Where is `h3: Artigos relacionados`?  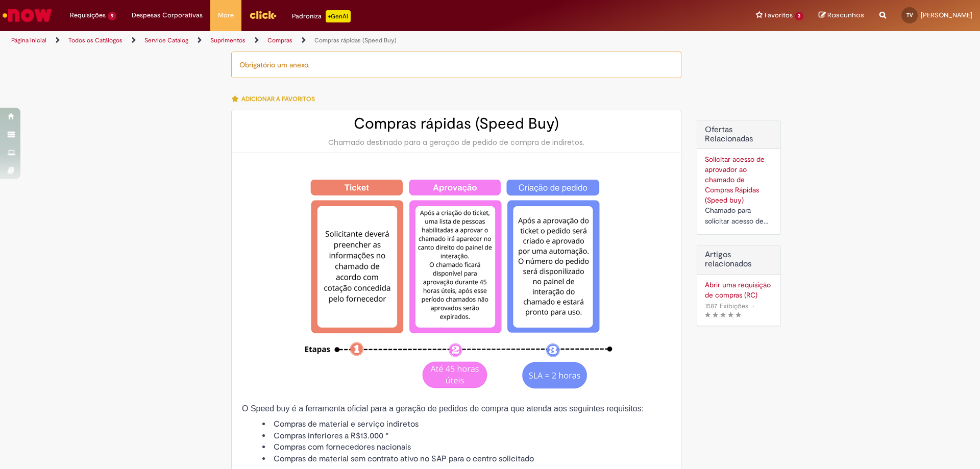
h3: Artigos relacionados is located at coordinates (739, 259).